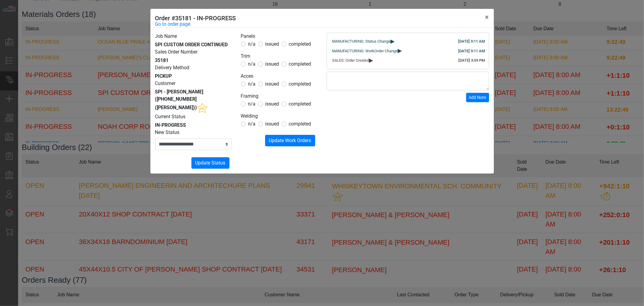  I want to click on span: Update Work Orders, so click(290, 140).